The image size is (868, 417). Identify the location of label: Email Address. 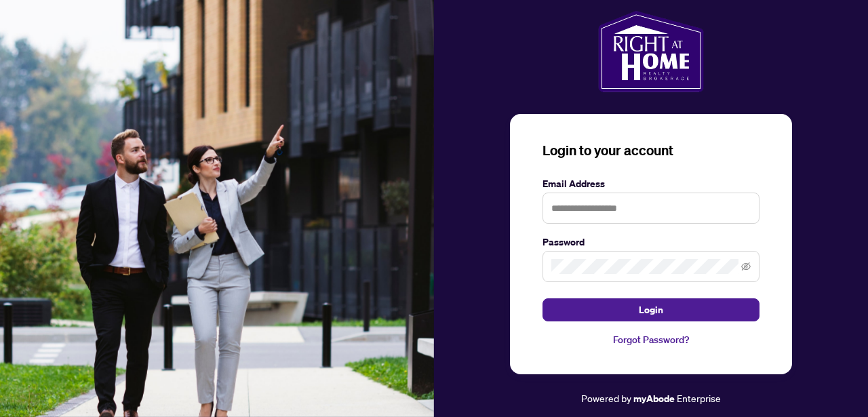
(651, 184).